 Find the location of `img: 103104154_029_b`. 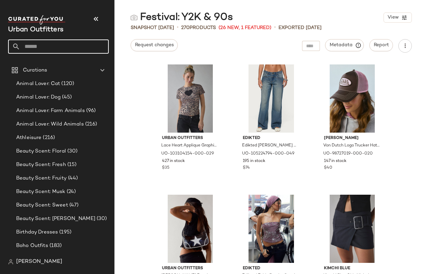

img: 103104154_029_b is located at coordinates (190, 98).